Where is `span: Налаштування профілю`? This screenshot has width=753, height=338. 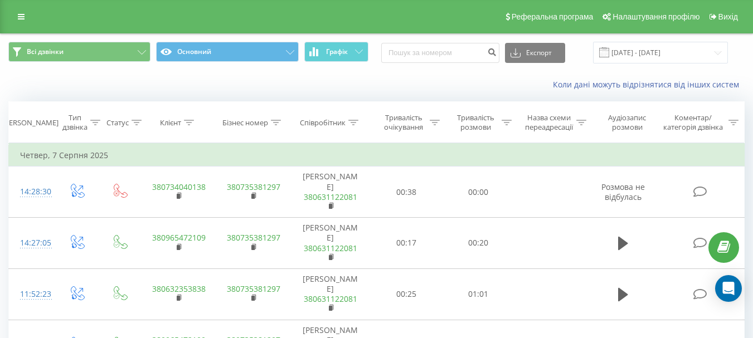 span: Налаштування профілю is located at coordinates (656, 17).